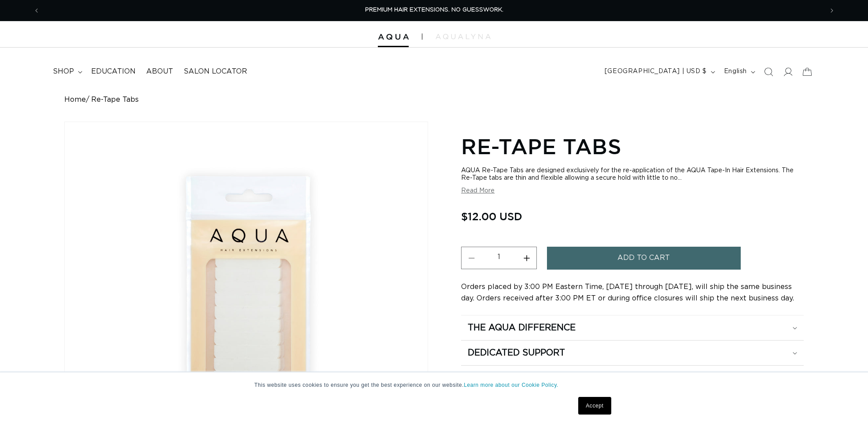  I want to click on h2: The Aqua Difference, so click(521, 328).